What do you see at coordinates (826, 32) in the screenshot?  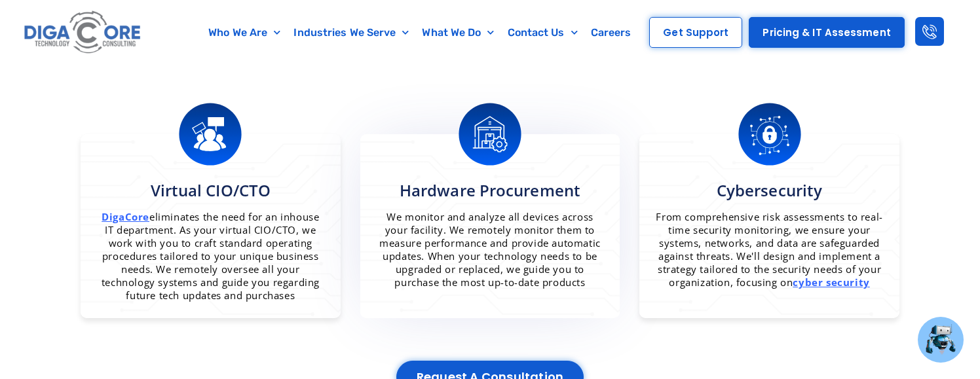 I see `a: Pricing & IT Assessment` at bounding box center [826, 32].